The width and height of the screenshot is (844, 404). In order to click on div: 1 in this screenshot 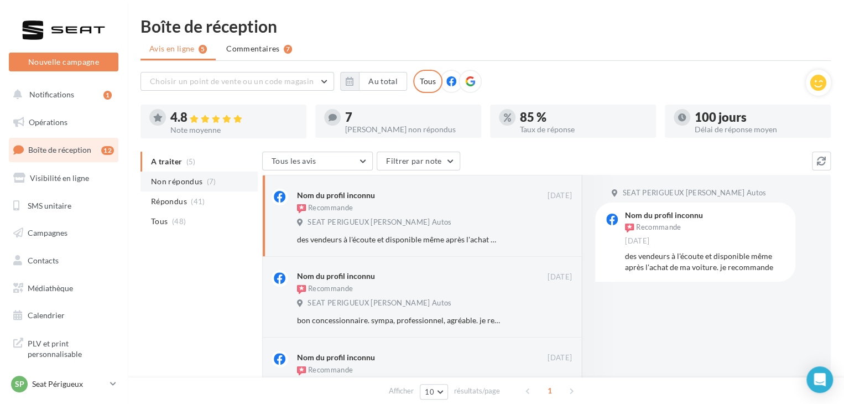, I will do `click(107, 95)`.